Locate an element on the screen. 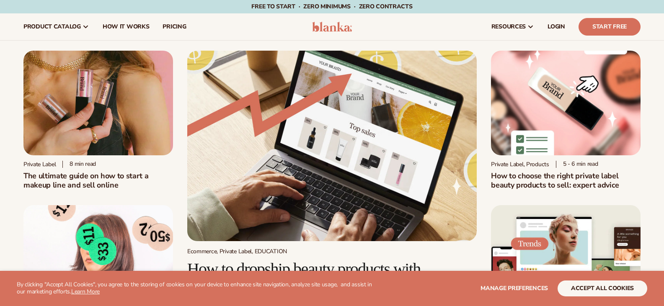  span: Free to start · ZERO minimums · ZERO contracts is located at coordinates (332, 6).